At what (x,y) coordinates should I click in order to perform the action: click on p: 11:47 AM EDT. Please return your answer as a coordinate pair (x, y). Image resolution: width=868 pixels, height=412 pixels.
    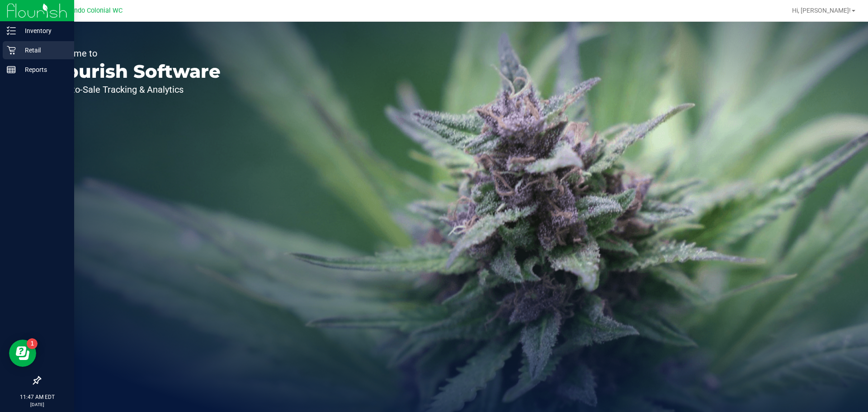
    Looking at the image, I should click on (37, 397).